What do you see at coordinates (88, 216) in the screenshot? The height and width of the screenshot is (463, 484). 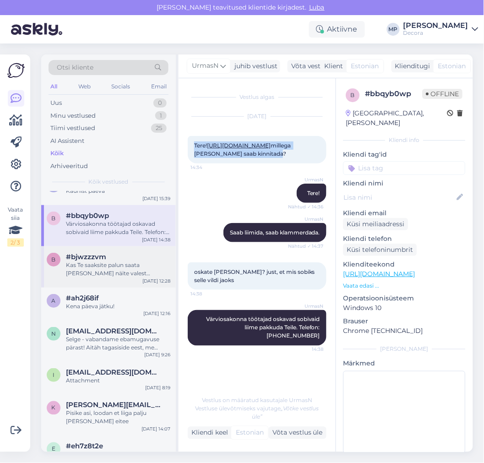 I see `span: #bbqyb0wp` at bounding box center [88, 216].